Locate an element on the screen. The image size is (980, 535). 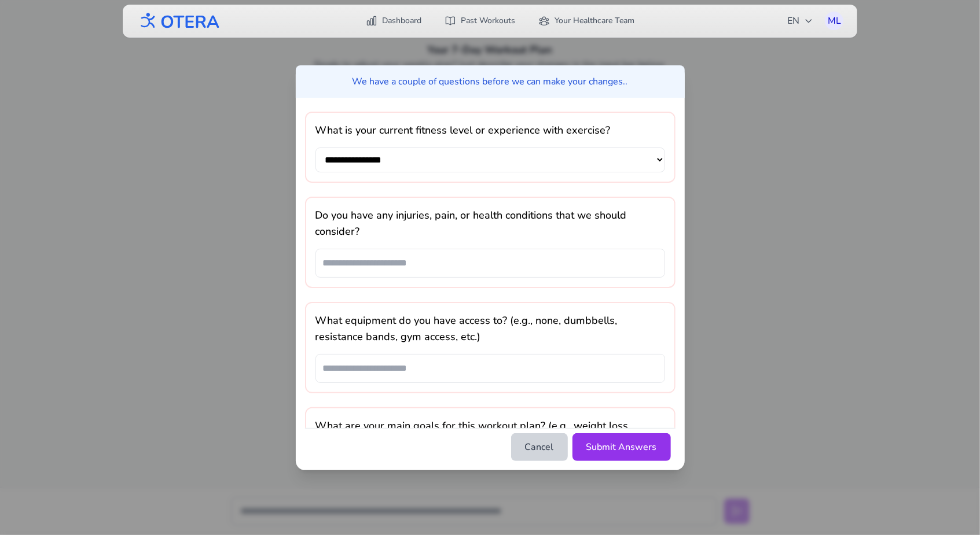
a: OTERA logo is located at coordinates (178, 21).